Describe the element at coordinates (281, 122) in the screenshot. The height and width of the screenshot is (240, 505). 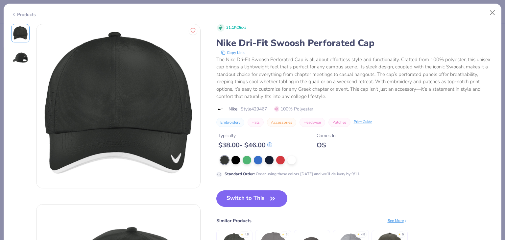
I see `button: Accessories` at that location.